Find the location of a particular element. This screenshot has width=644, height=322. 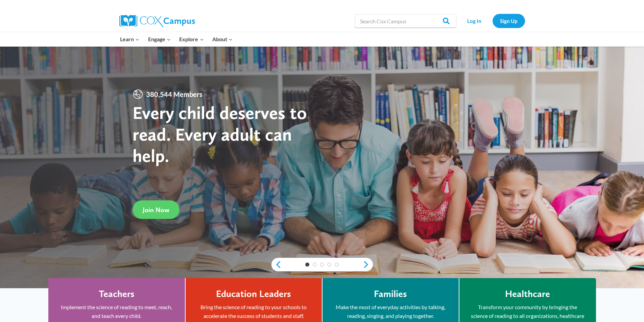

a: 4 is located at coordinates (329, 265).